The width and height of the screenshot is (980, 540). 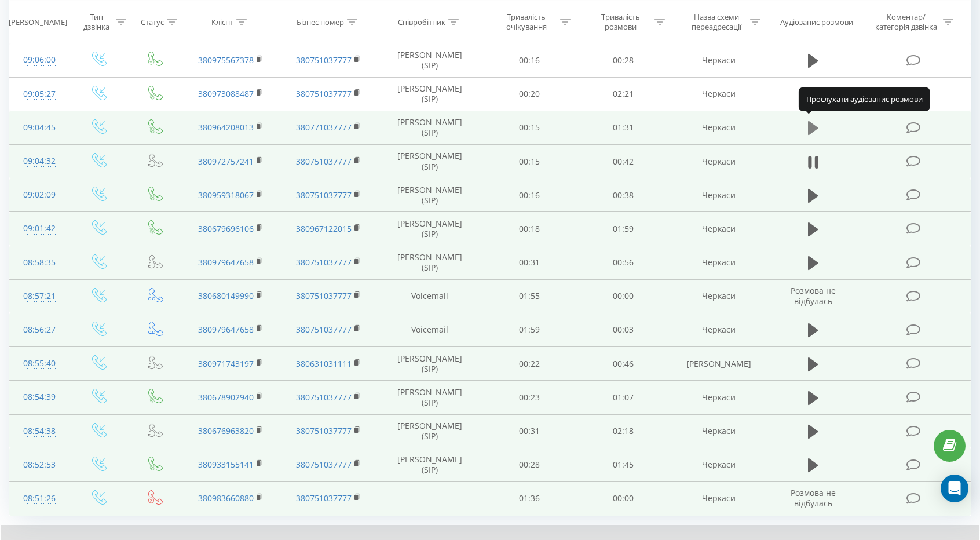 I want to click on div: Статус, so click(x=153, y=22).